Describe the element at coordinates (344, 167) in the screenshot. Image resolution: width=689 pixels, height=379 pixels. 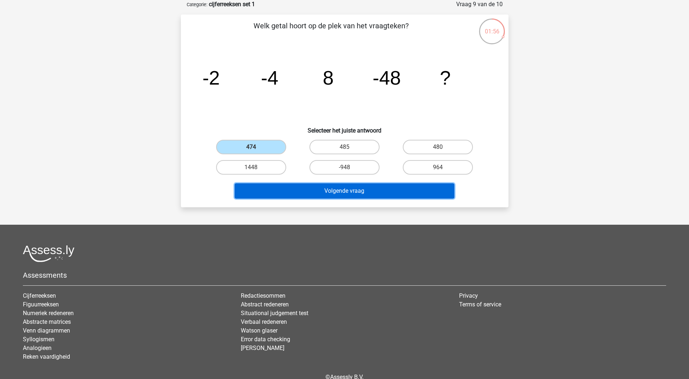
I see `label: -948` at that location.